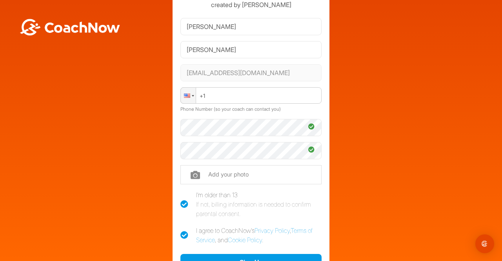 The image size is (502, 261). Describe the element at coordinates (251, 50) in the screenshot. I see `input: Last Name` at that location.